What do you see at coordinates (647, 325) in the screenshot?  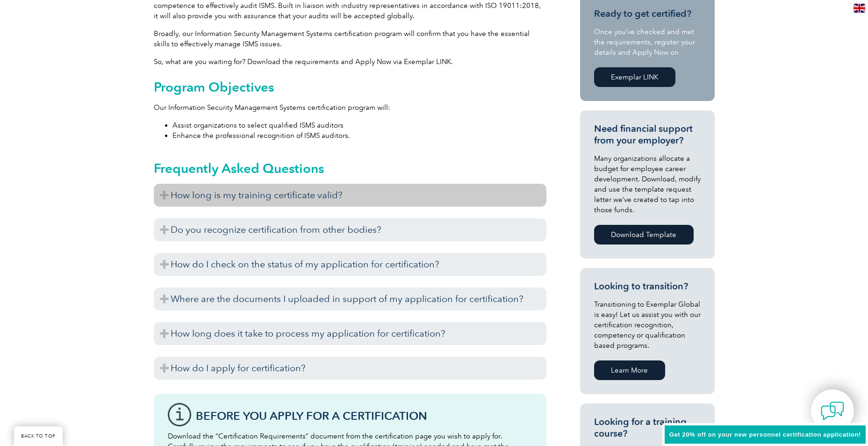 I see `p: Transitioning to Exemplar Global is easy! Let us assist you with our certification recognition, c...` at bounding box center [647, 325].